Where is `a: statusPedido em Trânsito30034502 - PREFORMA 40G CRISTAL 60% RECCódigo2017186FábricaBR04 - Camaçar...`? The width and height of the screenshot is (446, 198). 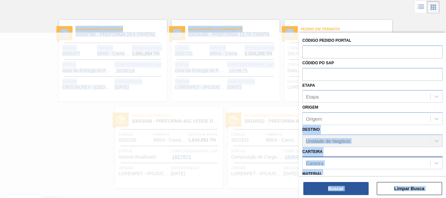 a: statusPedido em Trânsito30034502 - PREFORMA 40G CRISTAL 60% RECCódigo2017186FábricaBR04 - Camaçar... is located at coordinates (336, 61).